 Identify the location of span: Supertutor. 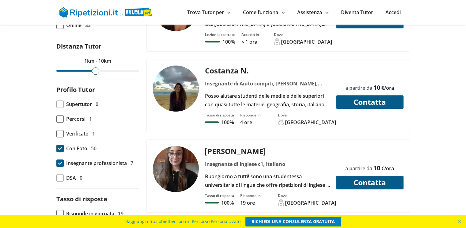
(79, 104).